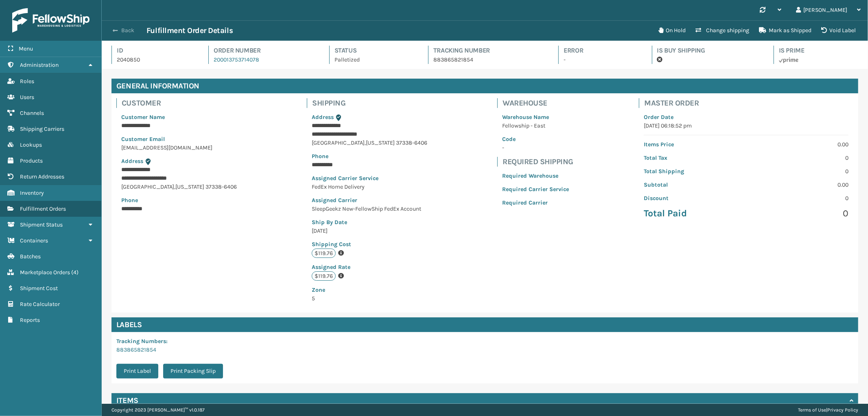 This screenshot has width=868, height=416. What do you see at coordinates (746, 117) in the screenshot?
I see `p: Order Date` at bounding box center [746, 117].